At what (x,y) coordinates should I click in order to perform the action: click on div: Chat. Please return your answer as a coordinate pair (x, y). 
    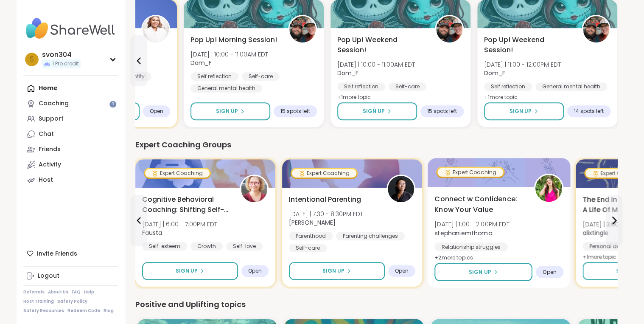
    Looking at the image, I should click on (46, 134).